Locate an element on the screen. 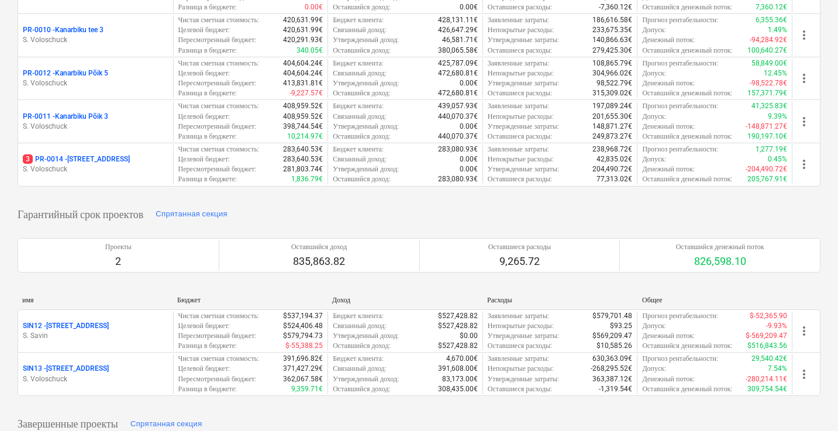  p: $579,701.48 is located at coordinates (612, 316).